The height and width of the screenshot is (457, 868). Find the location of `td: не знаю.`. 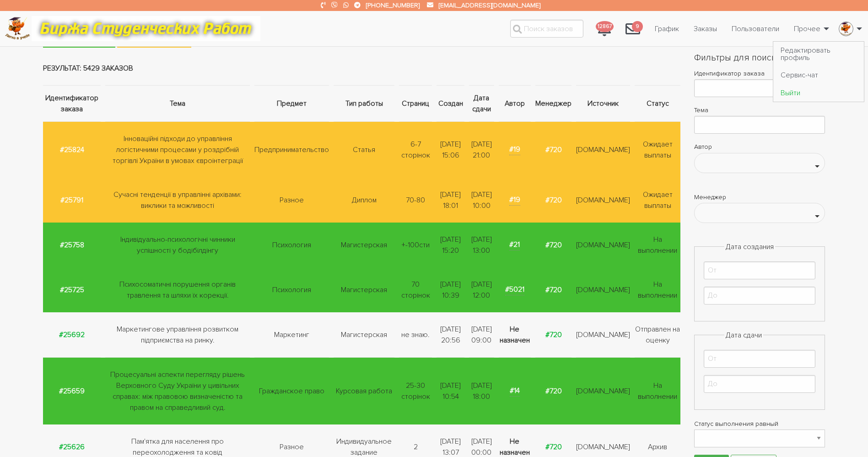

td: не знаю. is located at coordinates (415, 334).